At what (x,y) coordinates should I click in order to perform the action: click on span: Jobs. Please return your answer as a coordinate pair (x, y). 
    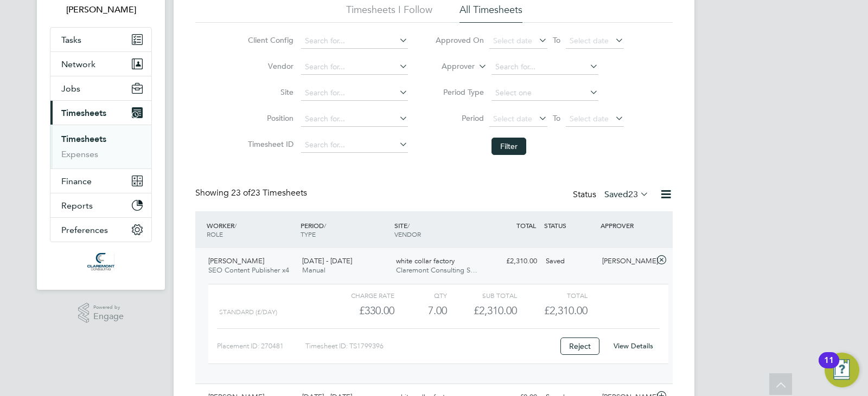
    Looking at the image, I should click on (71, 88).